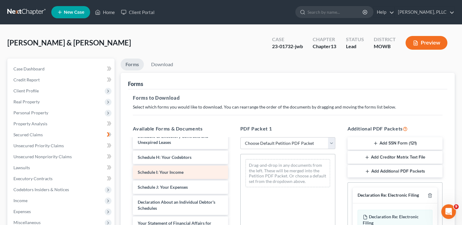 The width and height of the screenshot is (462, 225). Describe the element at coordinates (177, 205) in the screenshot. I see `span: Declaration About an Individual Debtor's Schedules` at that location.